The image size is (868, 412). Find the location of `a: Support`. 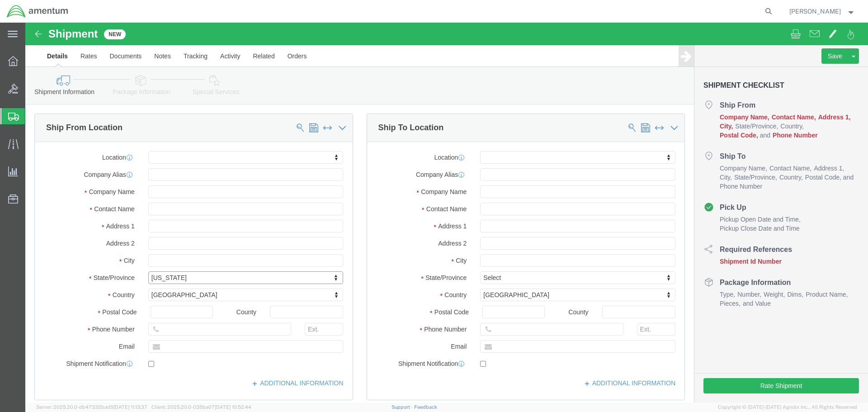

a: Support is located at coordinates (403, 407).